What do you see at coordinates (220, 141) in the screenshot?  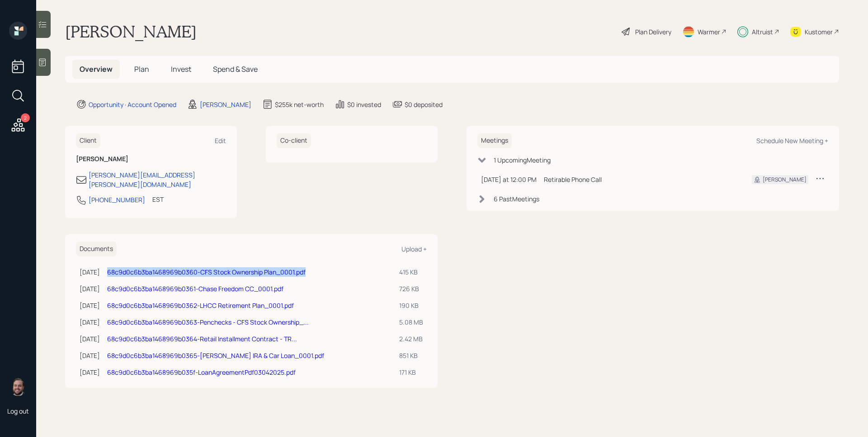 I see `div: Edit` at bounding box center [220, 141].